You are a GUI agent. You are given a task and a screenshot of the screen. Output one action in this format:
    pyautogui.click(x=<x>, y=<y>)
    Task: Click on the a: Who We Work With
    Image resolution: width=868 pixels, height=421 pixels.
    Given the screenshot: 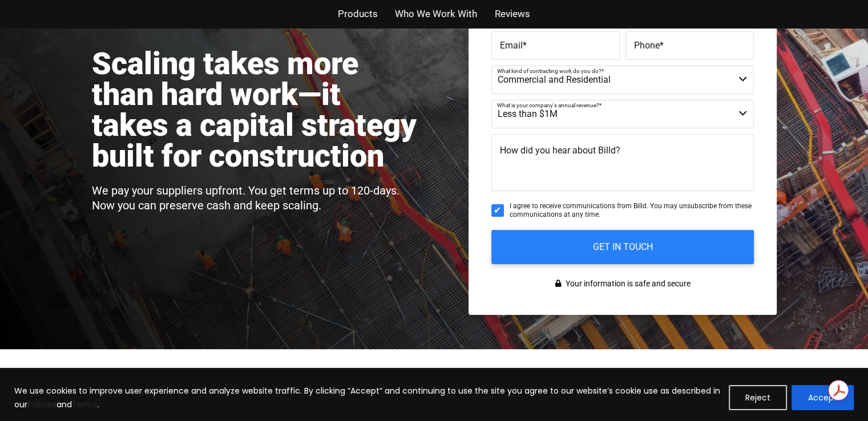 What is the action you would take?
    pyautogui.click(x=436, y=14)
    